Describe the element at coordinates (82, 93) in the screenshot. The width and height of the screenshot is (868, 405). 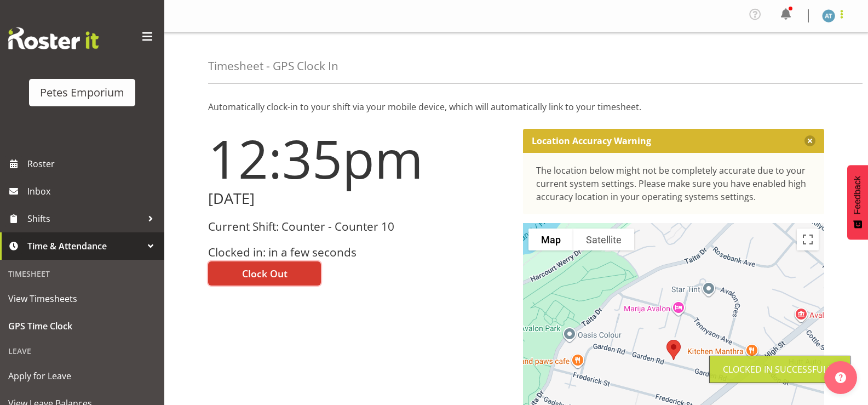
I see `div: Petes Emporium` at that location.